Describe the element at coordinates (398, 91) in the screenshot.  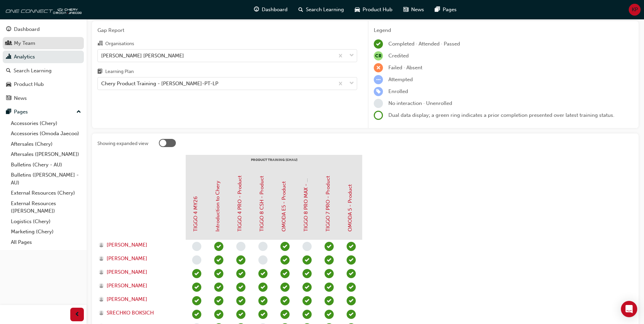
I see `span: Enrolled` at that location.